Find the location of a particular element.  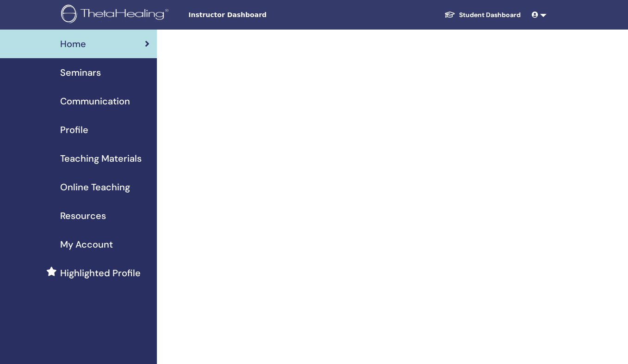

span: Teaching Materials is located at coordinates (101, 159).